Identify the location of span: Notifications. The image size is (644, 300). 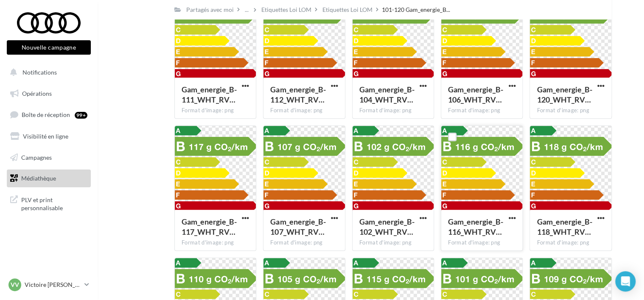
(40, 72).